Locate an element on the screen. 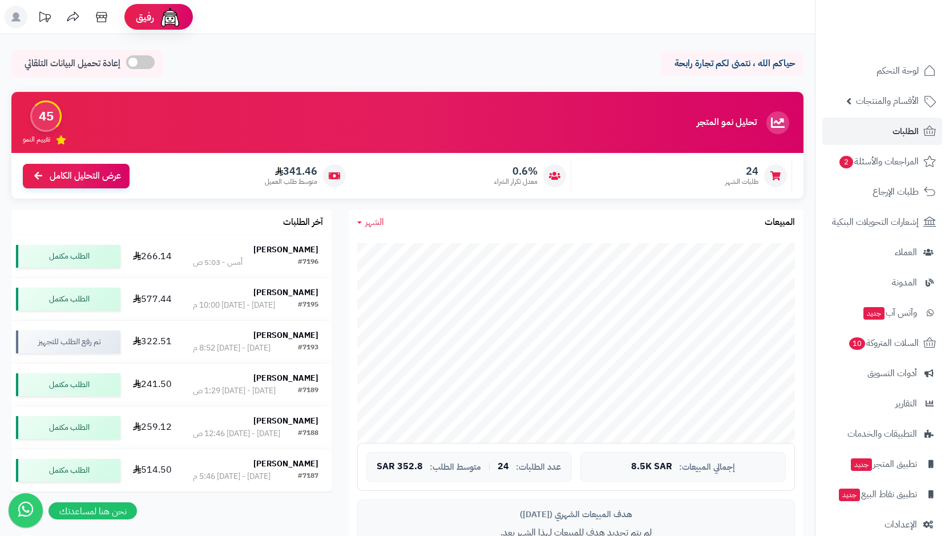  span: 10 is located at coordinates (857, 344).